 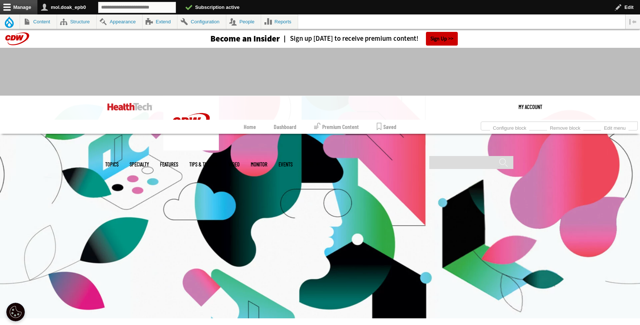 What do you see at coordinates (77, 21) in the screenshot?
I see `a: Structure` at bounding box center [77, 21].